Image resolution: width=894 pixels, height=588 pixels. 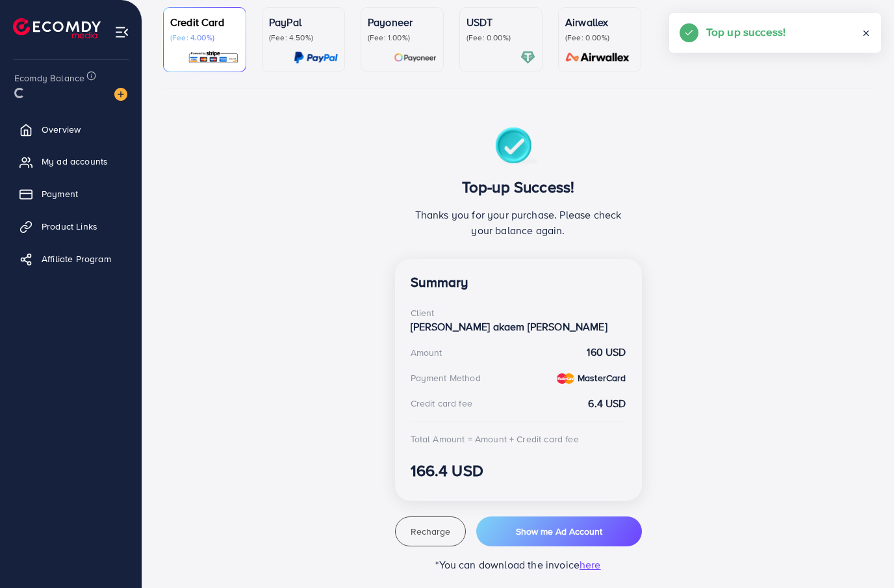 I want to click on img: menu, so click(x=121, y=32).